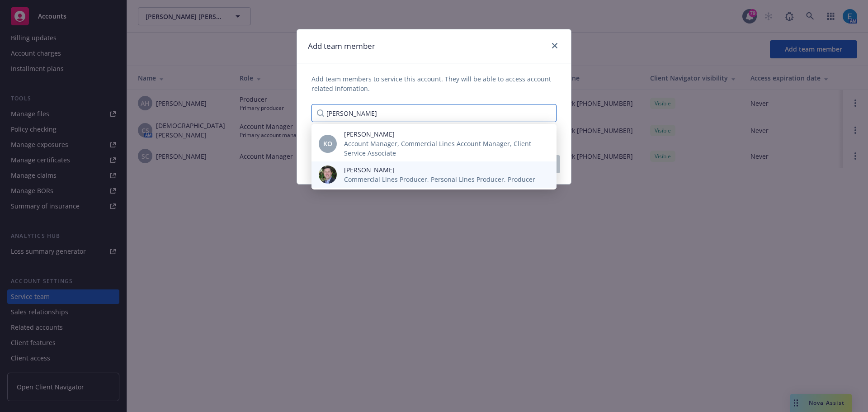 The width and height of the screenshot is (868, 412). I want to click on span: Add team members to service this account. They will be able to access account related infomation., so click(434, 84).